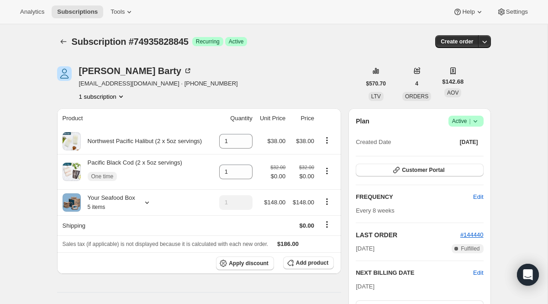  What do you see at coordinates (64, 74) in the screenshot?
I see `span: Sandra Barty` at bounding box center [64, 74].